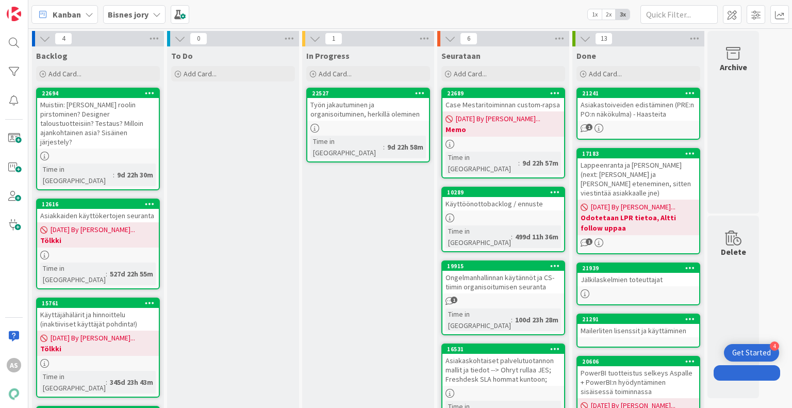 Image resolution: width=792 pixels, height=408 pixels. Describe the element at coordinates (14, 394) in the screenshot. I see `img: avatar` at that location.